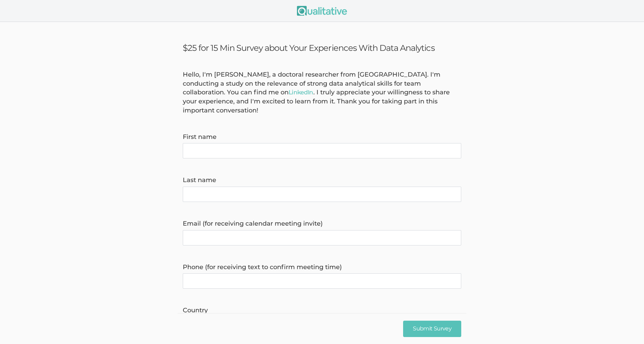 This screenshot has width=644, height=344. Describe the element at coordinates (322, 47) in the screenshot. I see `h3: $25 for 15 Min Survey about Your Experiences With Data Analytics` at that location.